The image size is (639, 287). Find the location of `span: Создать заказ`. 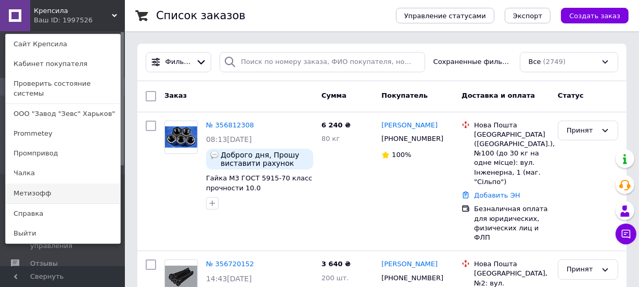

span: Создать заказ is located at coordinates (595, 16).